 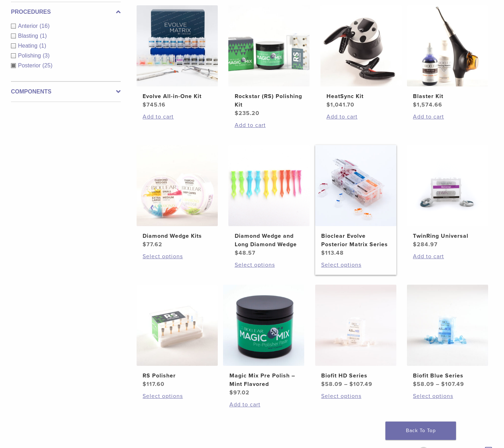 I want to click on bdi: 117.60, so click(x=154, y=384).